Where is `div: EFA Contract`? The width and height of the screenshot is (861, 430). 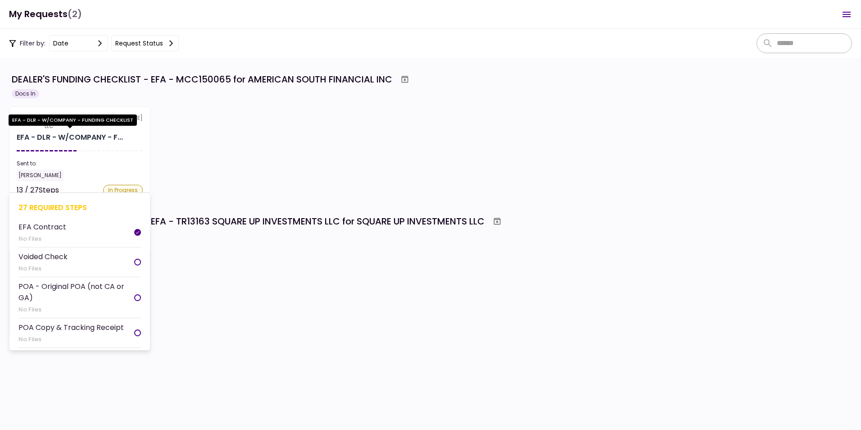 div: EFA Contract is located at coordinates (42, 227).